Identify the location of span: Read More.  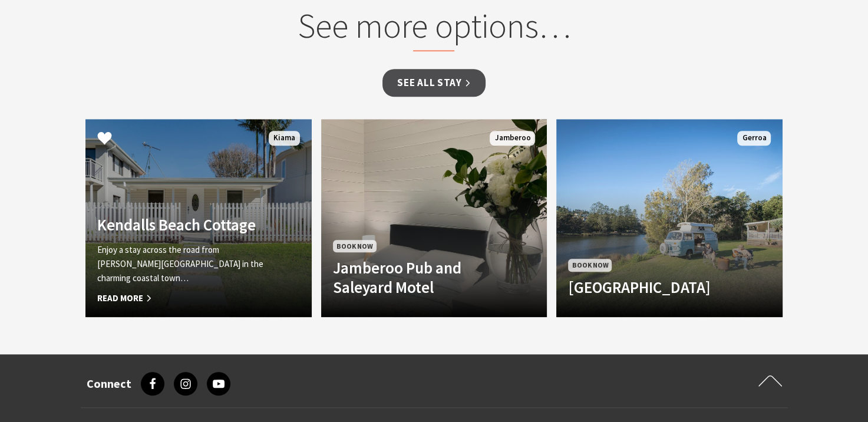
(181, 298).